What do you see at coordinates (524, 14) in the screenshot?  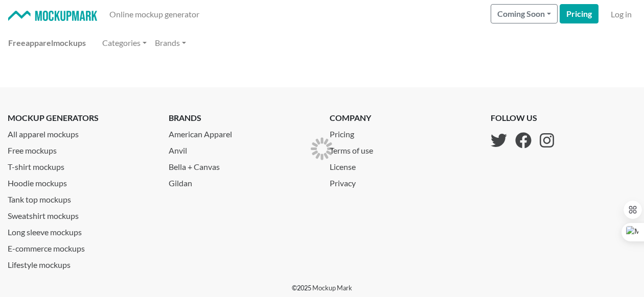 I see `button: Coming Soon` at bounding box center [524, 14].